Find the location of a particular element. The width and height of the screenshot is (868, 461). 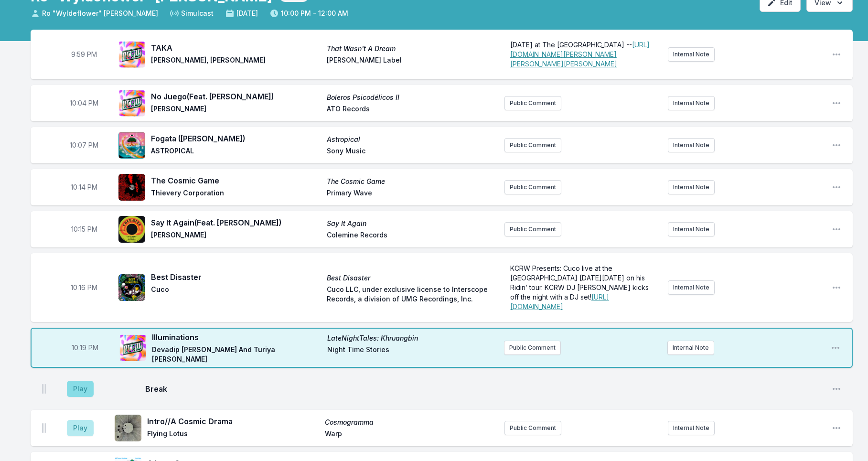

img: That Wasn't A Dream is located at coordinates (132, 54).